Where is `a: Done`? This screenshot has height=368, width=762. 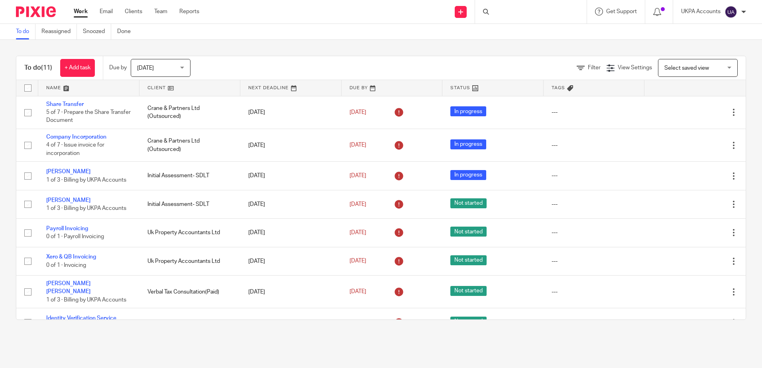 a: Done is located at coordinates (127, 31).